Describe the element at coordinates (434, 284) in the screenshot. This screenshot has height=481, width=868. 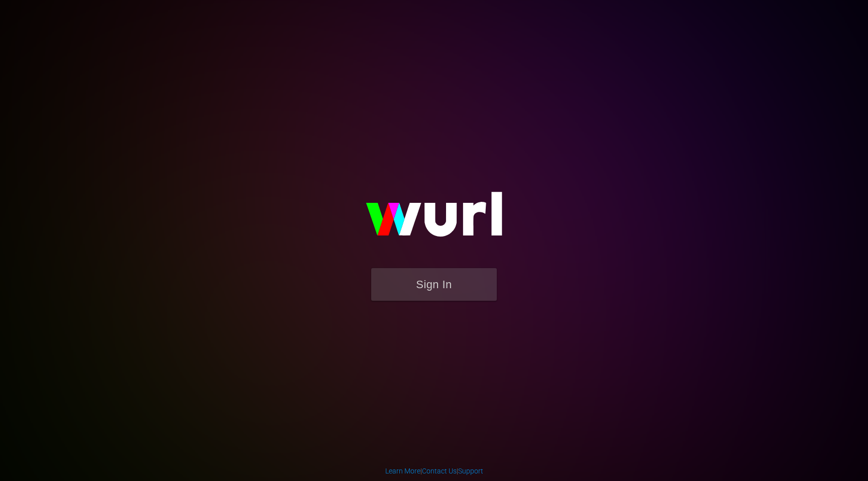
I see `button: Sign In` at that location.